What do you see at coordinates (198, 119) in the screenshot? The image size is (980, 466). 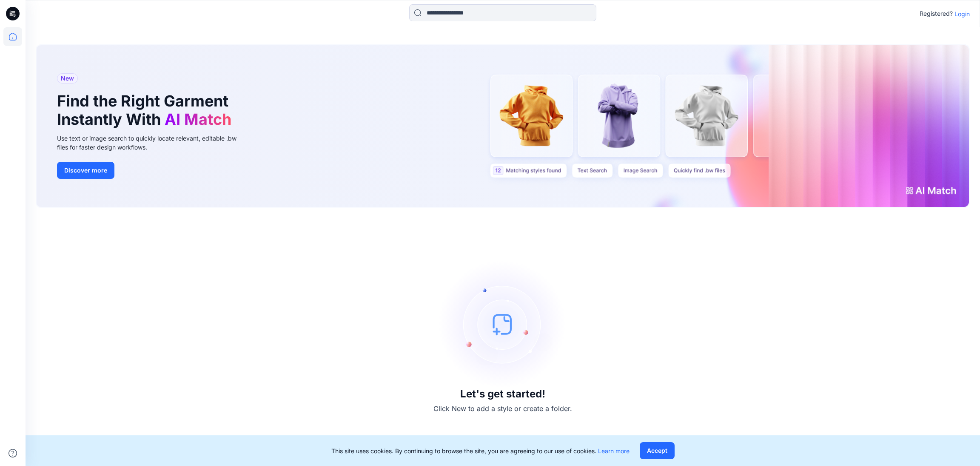 I see `span: AI Match` at bounding box center [198, 119].